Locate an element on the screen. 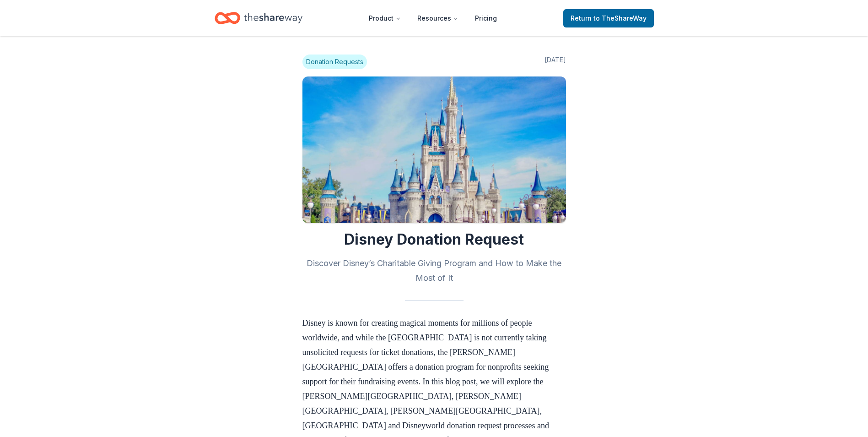 This screenshot has height=437, width=868. a: Returnto TheShareWay is located at coordinates (609, 18).